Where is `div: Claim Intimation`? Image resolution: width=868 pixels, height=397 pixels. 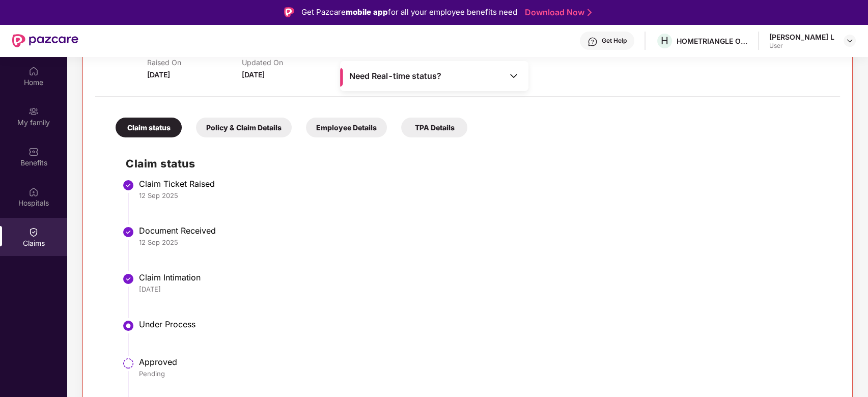 div: Claim Intimation is located at coordinates (484, 277).